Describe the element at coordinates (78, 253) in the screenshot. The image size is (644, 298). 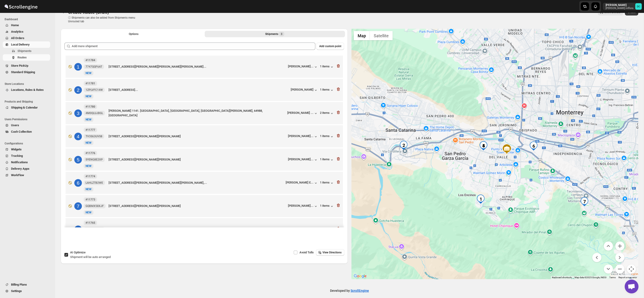
I see `span: AI Optimize` at that location.